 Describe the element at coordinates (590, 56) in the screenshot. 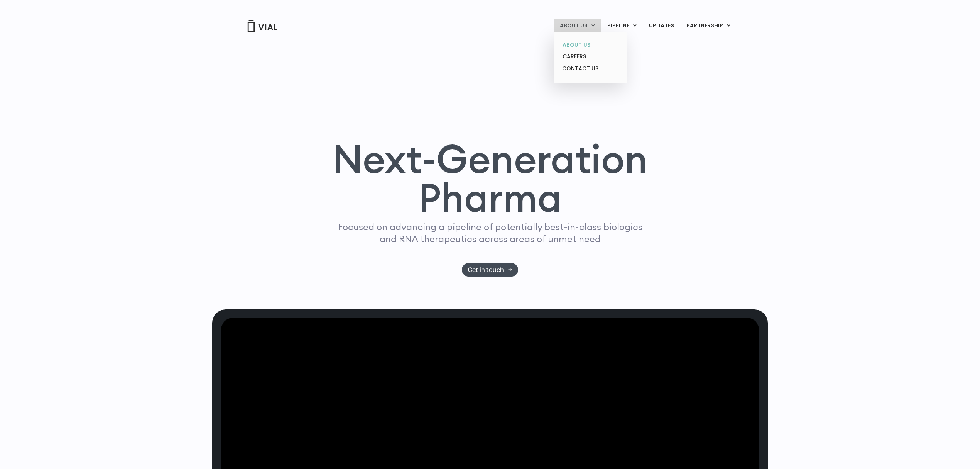

I see `a: CAREERS` at that location.